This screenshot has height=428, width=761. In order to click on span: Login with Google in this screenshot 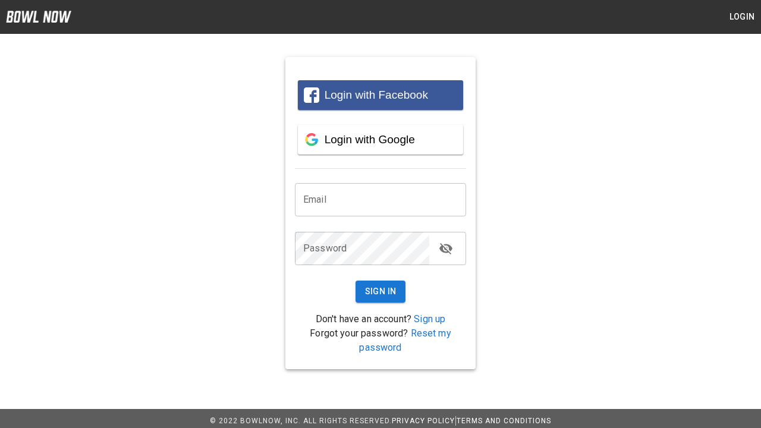, I will do `click(370, 139)`.